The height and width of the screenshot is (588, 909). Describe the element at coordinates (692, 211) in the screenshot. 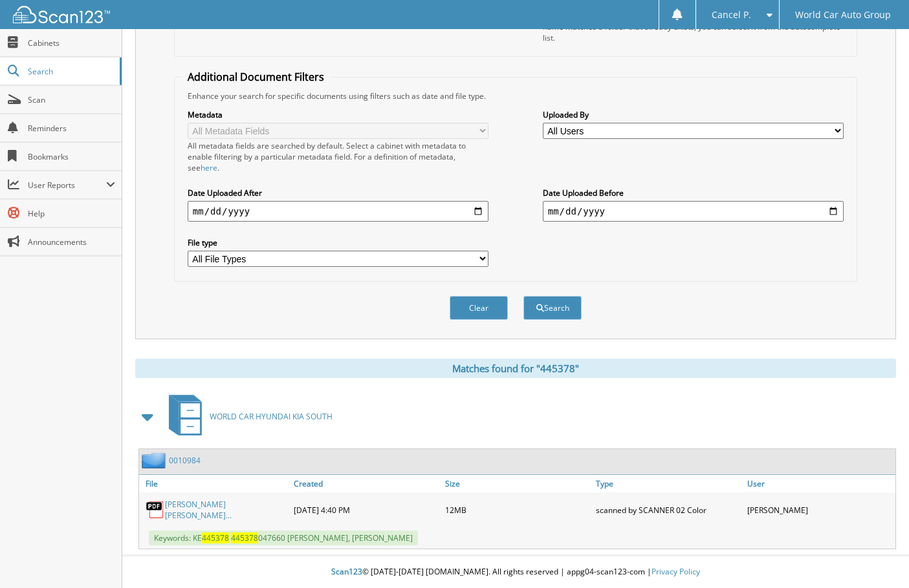

I see `input: end` at that location.